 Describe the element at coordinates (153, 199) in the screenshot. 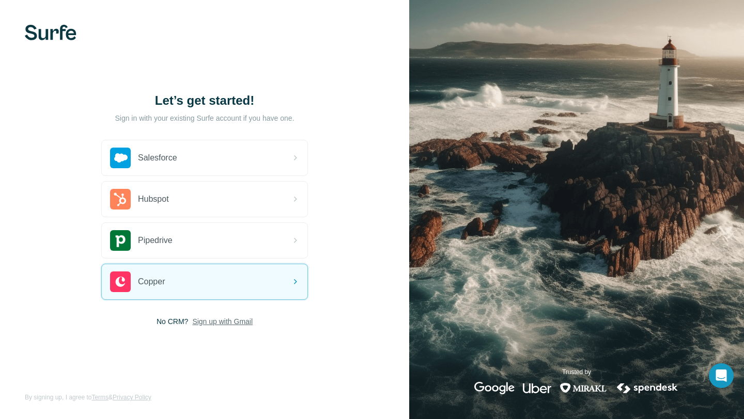

I see `span: Hubspot` at that location.